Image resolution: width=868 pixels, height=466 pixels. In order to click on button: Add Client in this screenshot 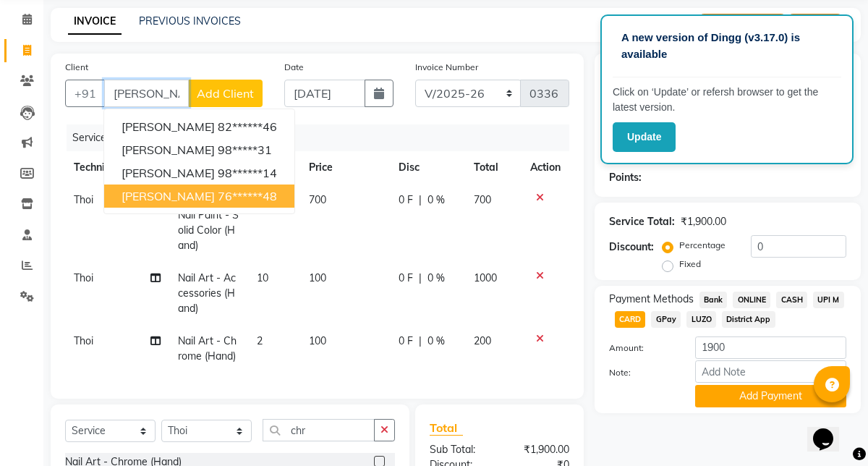, I will do `click(225, 93)`.